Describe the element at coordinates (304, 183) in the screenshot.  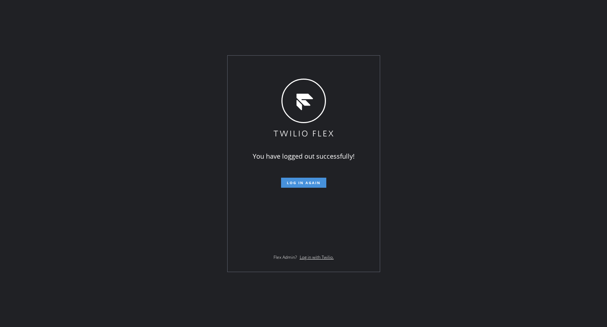
I see `span: Log in again` at that location.